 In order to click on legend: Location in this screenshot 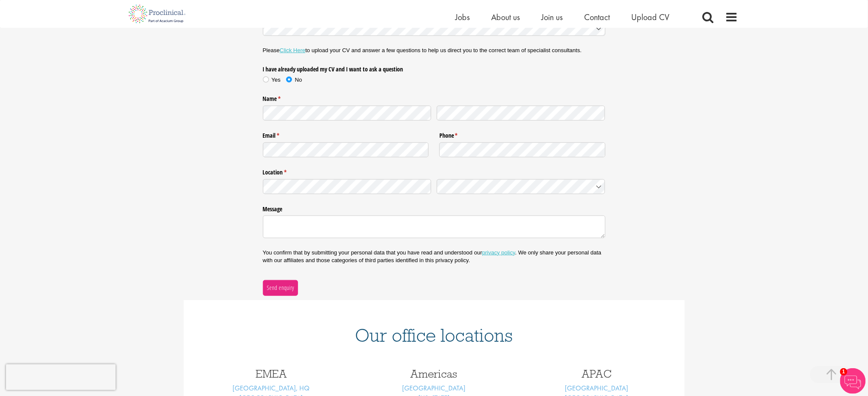, I will do `click(434, 171)`.